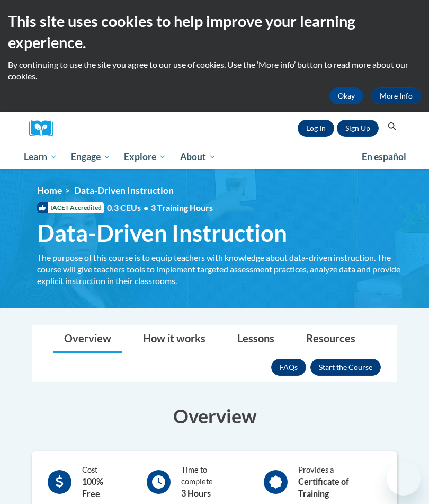 The height and width of the screenshot is (504, 429). I want to click on a: Overview, so click(87, 339).